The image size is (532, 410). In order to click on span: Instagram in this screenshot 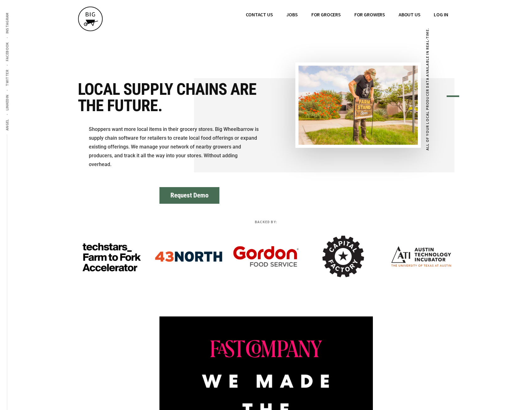, I will do `click(7, 23)`.